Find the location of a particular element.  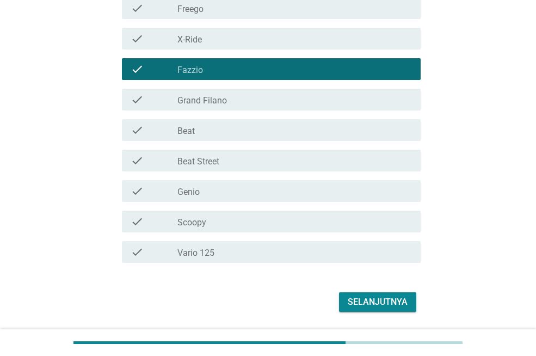

div: Selanjutnya is located at coordinates (378, 302).